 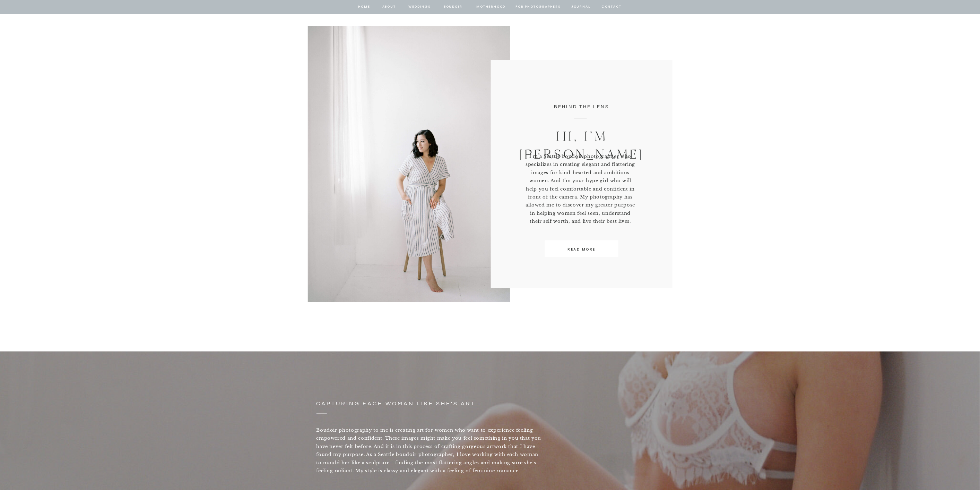 What do you see at coordinates (582, 107) in the screenshot?
I see `h3: behind the lens` at bounding box center [582, 107].